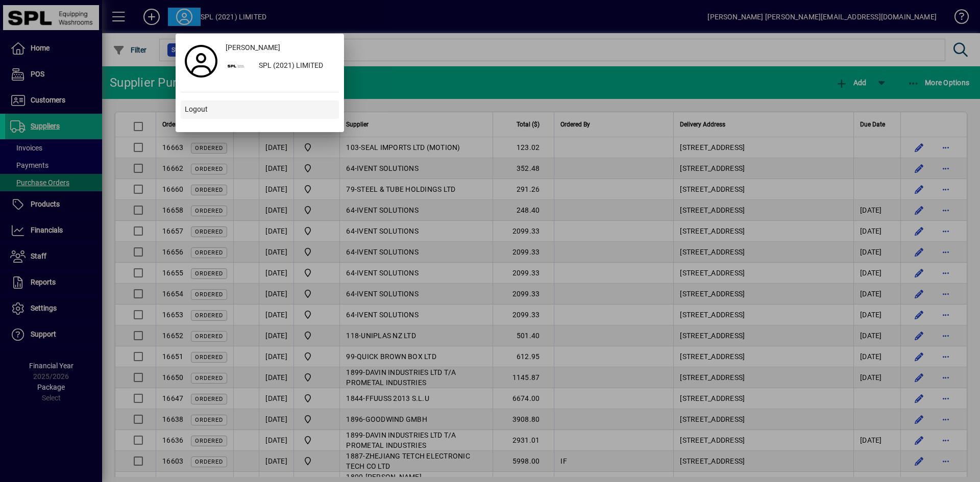  I want to click on button: Logout, so click(260, 110).